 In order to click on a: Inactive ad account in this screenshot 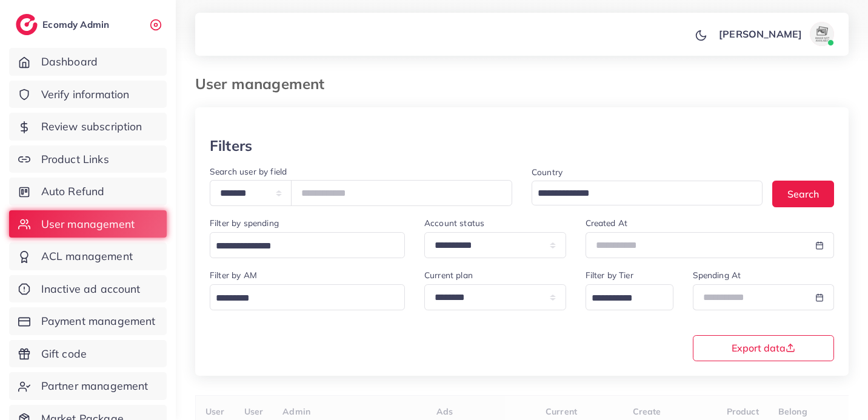, I will do `click(88, 289)`.